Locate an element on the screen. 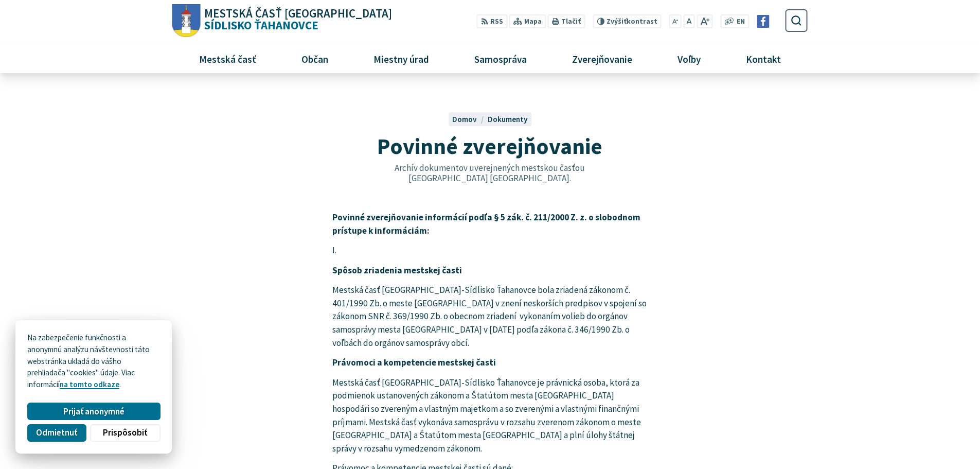 Image resolution: width=980 pixels, height=469 pixels. span: Prispôsobiť is located at coordinates (125, 433).